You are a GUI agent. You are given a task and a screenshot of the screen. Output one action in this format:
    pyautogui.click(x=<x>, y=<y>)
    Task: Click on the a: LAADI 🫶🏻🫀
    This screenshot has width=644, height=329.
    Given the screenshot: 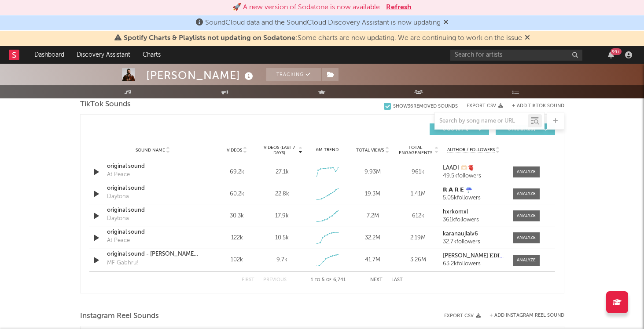 What is the action you would take?
    pyautogui.click(x=473, y=168)
    